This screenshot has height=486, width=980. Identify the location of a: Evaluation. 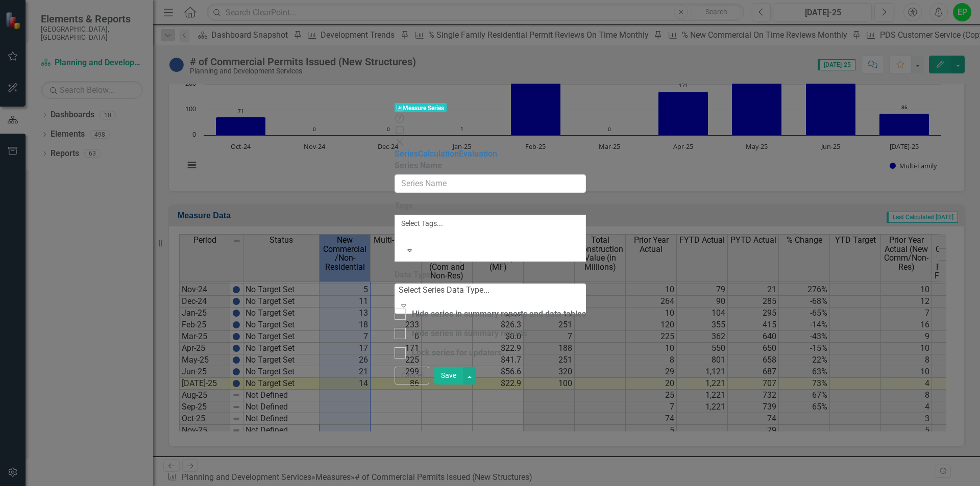
(478, 154).